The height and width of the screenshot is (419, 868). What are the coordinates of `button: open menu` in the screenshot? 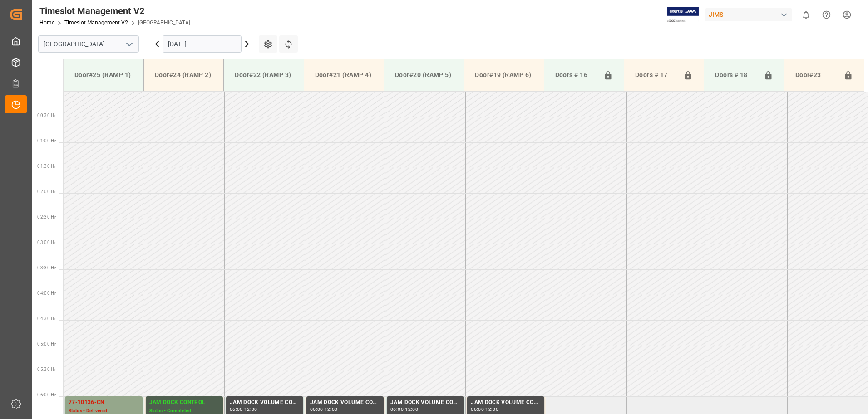 It's located at (129, 44).